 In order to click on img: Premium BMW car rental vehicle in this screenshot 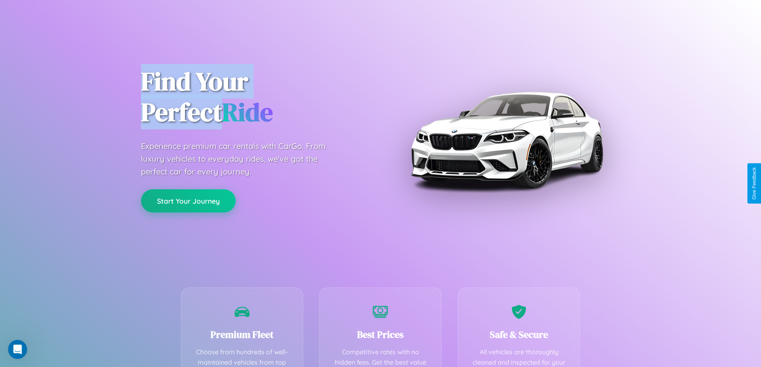, I will do `click(507, 140)`.